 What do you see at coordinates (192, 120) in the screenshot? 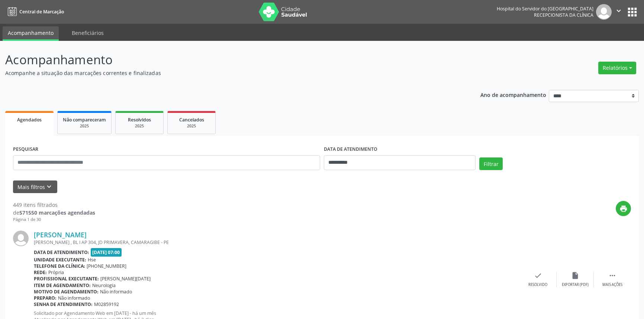
I see `span: Cancelados` at bounding box center [192, 120].